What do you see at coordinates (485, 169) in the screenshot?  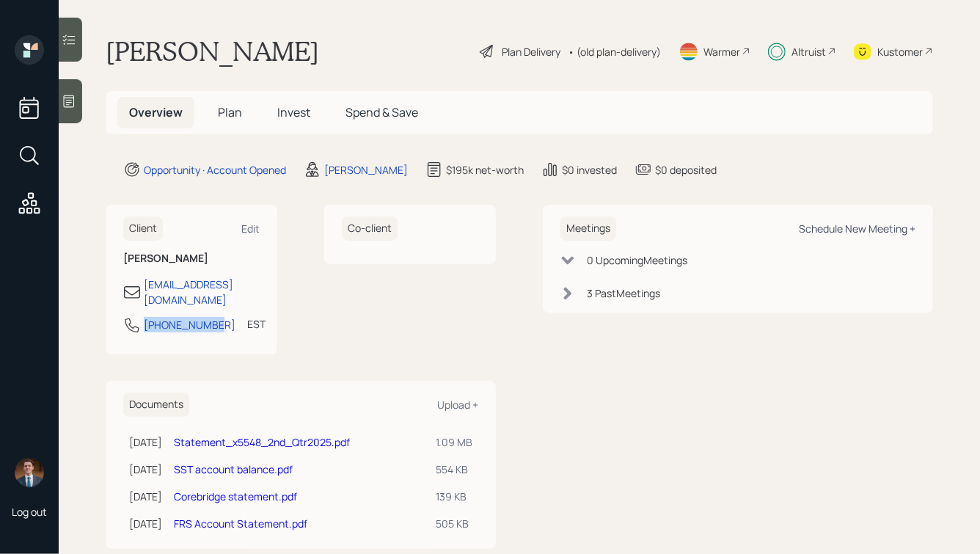 I see `div: $195k net-worth` at bounding box center [485, 169].